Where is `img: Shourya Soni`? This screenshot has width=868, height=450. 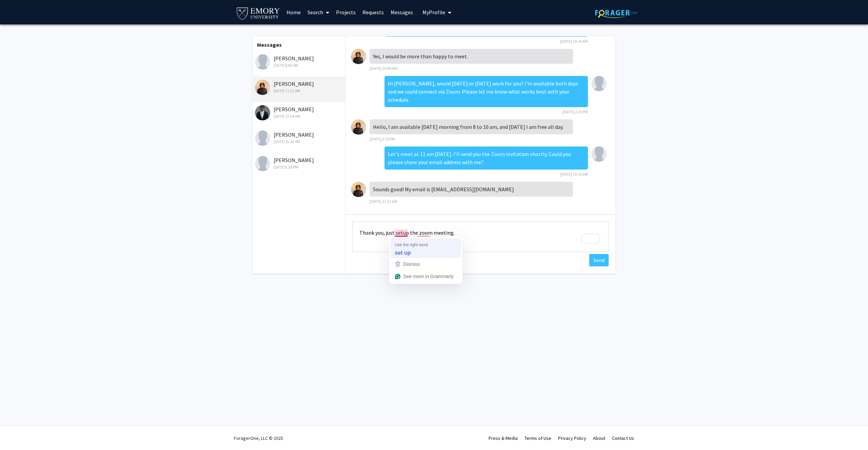
img: Shourya Soni is located at coordinates (263, 138).